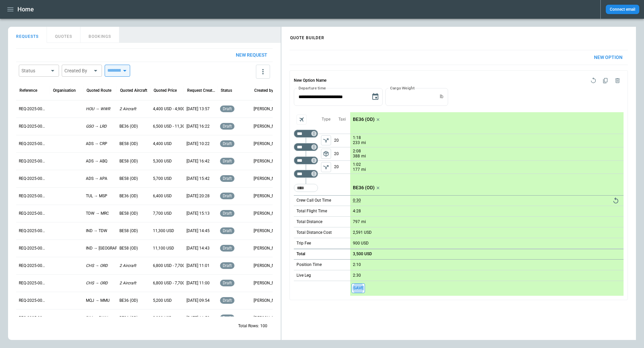  I want to click on span: Delete quote option, so click(617, 81).